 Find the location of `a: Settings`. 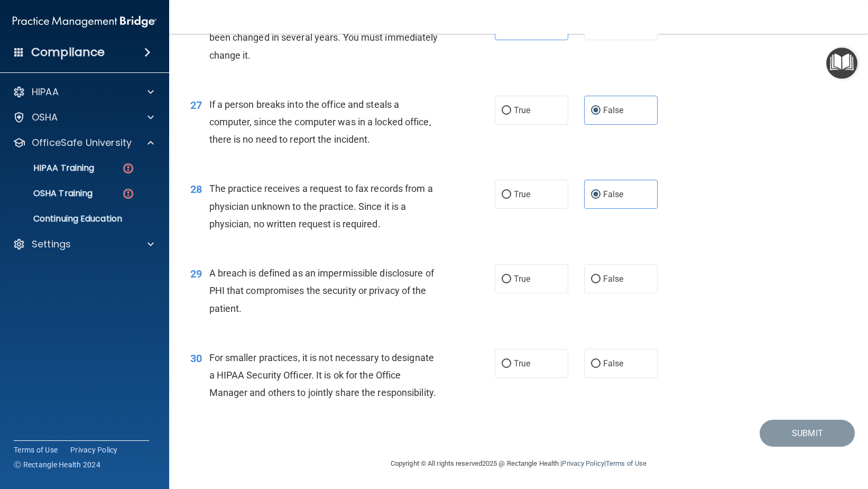

a: Settings is located at coordinates (83, 244).